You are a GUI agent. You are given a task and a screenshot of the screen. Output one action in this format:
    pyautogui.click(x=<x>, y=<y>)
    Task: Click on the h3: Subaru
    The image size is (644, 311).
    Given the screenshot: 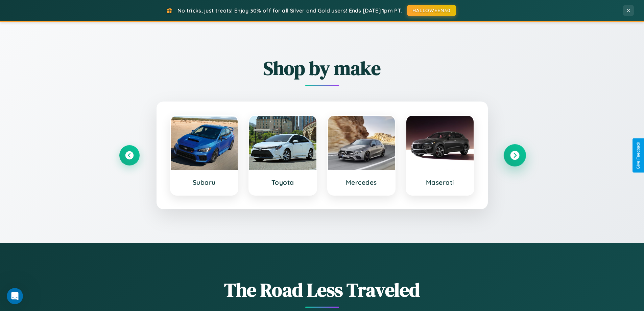 What is the action you would take?
    pyautogui.click(x=204, y=182)
    